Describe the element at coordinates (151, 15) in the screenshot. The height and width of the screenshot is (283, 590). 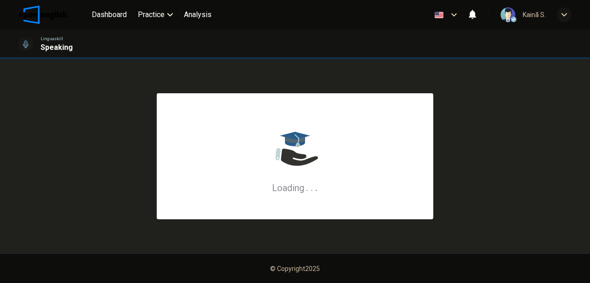
I see `span: Practice` at that location.